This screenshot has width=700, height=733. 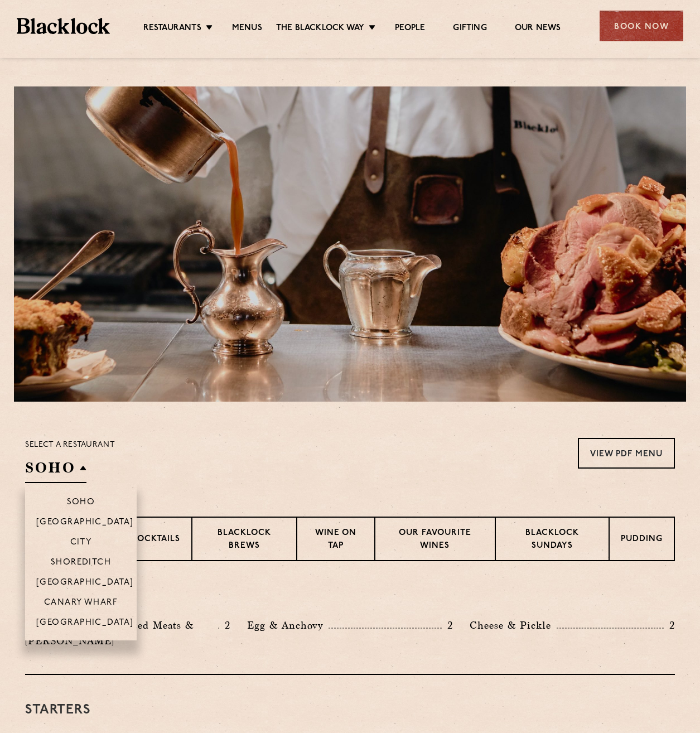 What do you see at coordinates (626, 453) in the screenshot?
I see `a: View PDF Menu` at bounding box center [626, 453].